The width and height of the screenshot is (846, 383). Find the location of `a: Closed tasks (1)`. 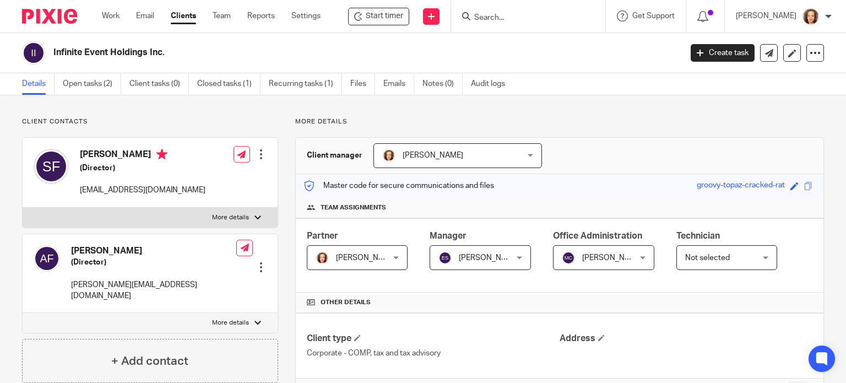

a: Closed tasks (1) is located at coordinates (229, 84).